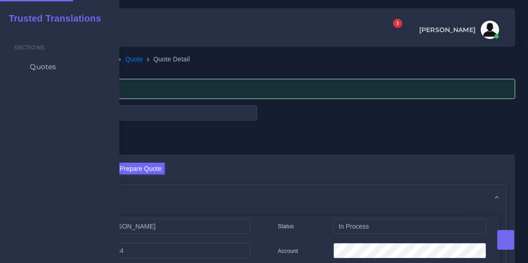  Describe the element at coordinates (285, 227) in the screenshot. I see `label: Status` at that location.